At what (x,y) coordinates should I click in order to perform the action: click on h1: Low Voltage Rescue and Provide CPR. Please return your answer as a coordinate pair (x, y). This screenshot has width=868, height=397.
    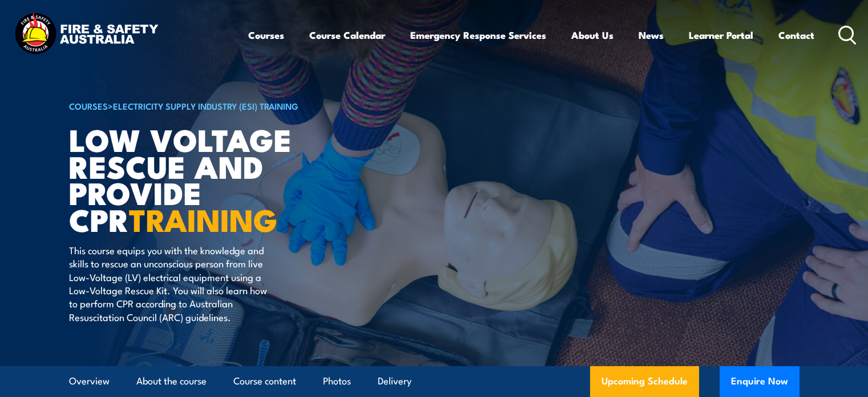
    Looking at the image, I should click on (210, 179).